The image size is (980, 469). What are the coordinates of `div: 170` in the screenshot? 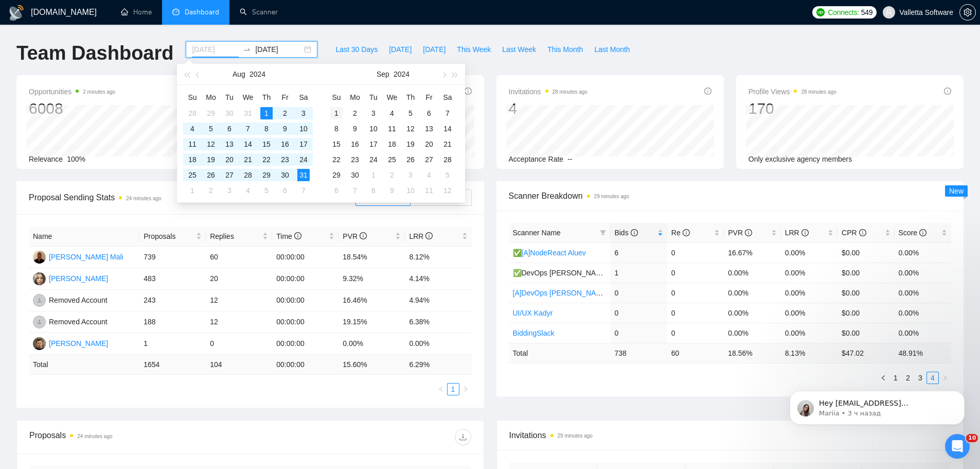 It's located at (793, 108).